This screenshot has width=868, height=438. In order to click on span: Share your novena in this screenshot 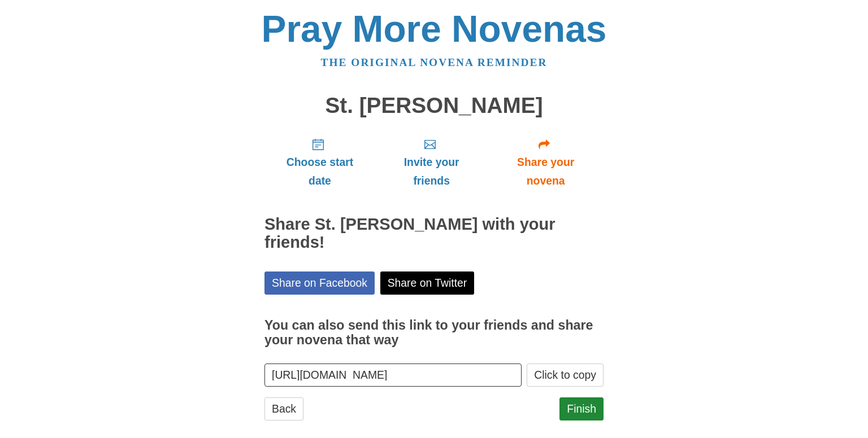, I will do `click(546, 172)`.